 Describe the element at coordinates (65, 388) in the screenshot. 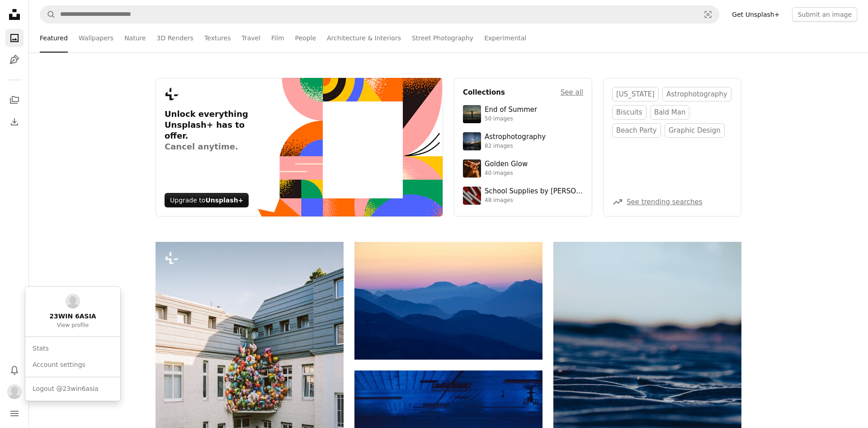

I see `span: Logout @23win6asia` at that location.